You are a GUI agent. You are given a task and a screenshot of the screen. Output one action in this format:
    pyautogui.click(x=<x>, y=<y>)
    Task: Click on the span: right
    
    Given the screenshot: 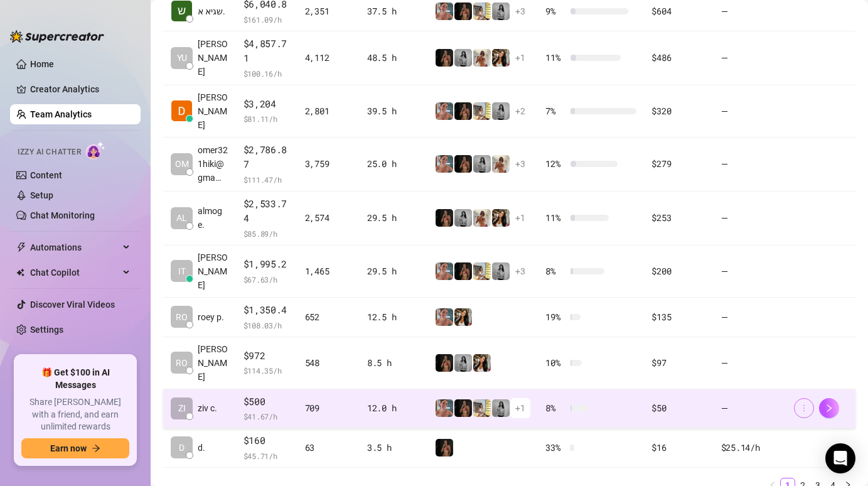 What is the action you would take?
    pyautogui.click(x=829, y=408)
    